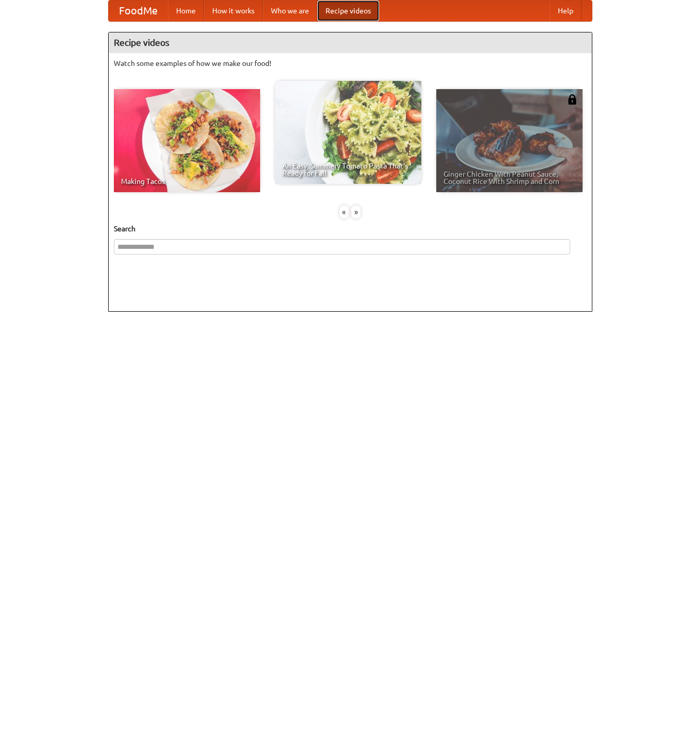 The height and width of the screenshot is (729, 700). Describe the element at coordinates (350, 229) in the screenshot. I see `h5: Search` at that location.